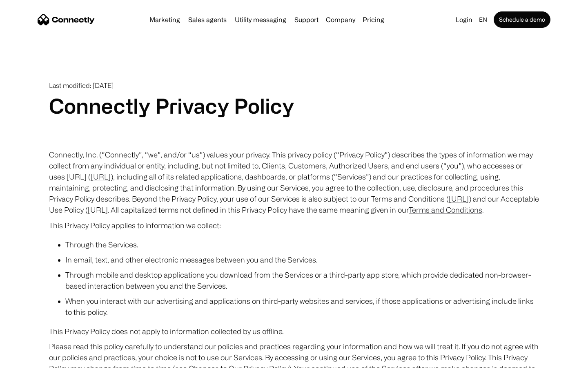 The image size is (588, 368). Describe the element at coordinates (341, 20) in the screenshot. I see `div: Company` at that location.